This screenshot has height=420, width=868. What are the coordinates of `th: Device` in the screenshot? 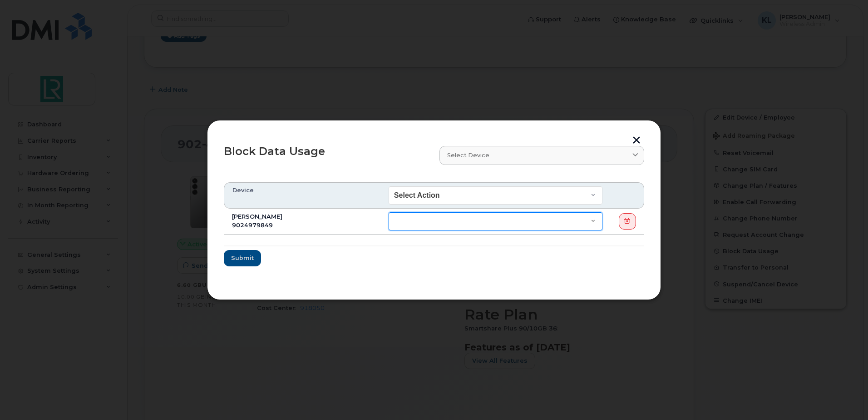 It's located at (302, 196).